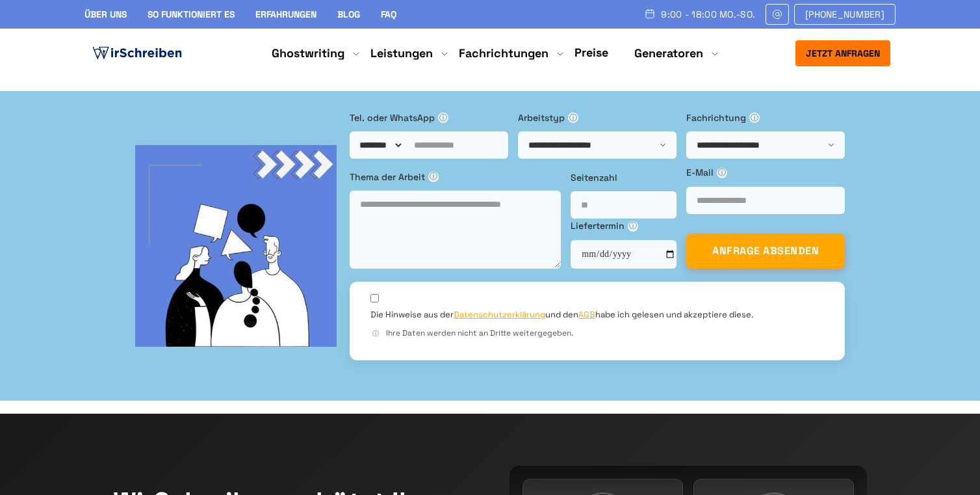 The height and width of the screenshot is (495, 980). What do you see at coordinates (105, 14) in the screenshot?
I see `a: Über uns` at bounding box center [105, 14].